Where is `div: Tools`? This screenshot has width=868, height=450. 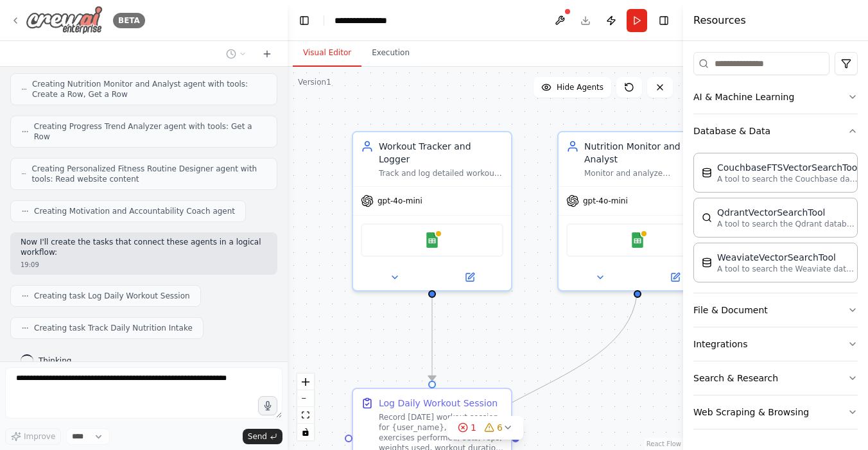
div: Tools is located at coordinates (776, 243).